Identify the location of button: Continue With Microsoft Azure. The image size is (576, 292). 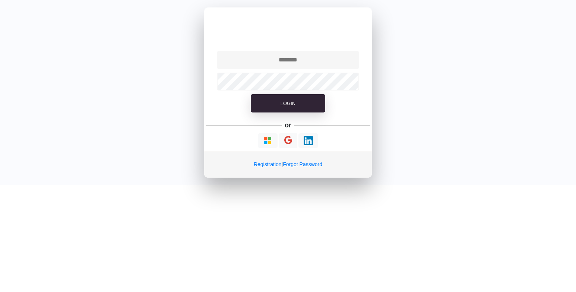
(267, 140).